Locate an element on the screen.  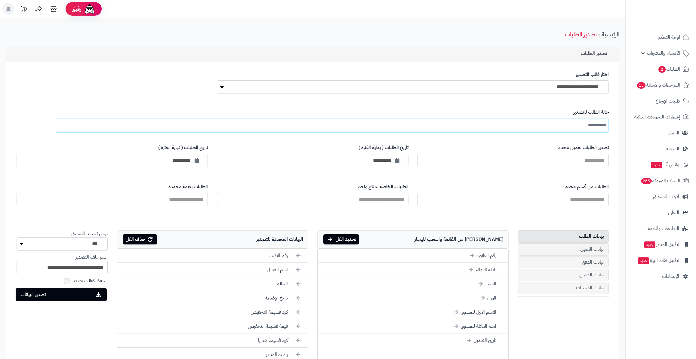
li: كود قسيمة هدايا is located at coordinates (212, 340).